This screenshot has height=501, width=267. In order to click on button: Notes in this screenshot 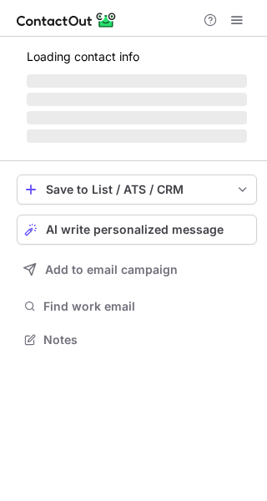, I will do `click(137, 340)`.